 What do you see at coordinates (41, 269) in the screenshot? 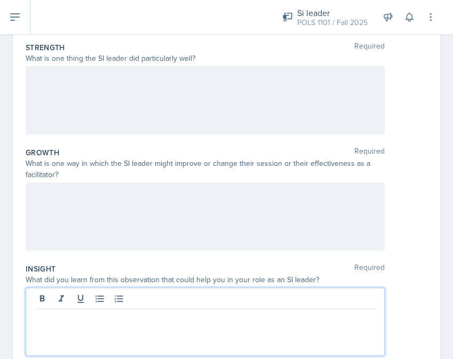
I see `label: Insight` at bounding box center [41, 269].